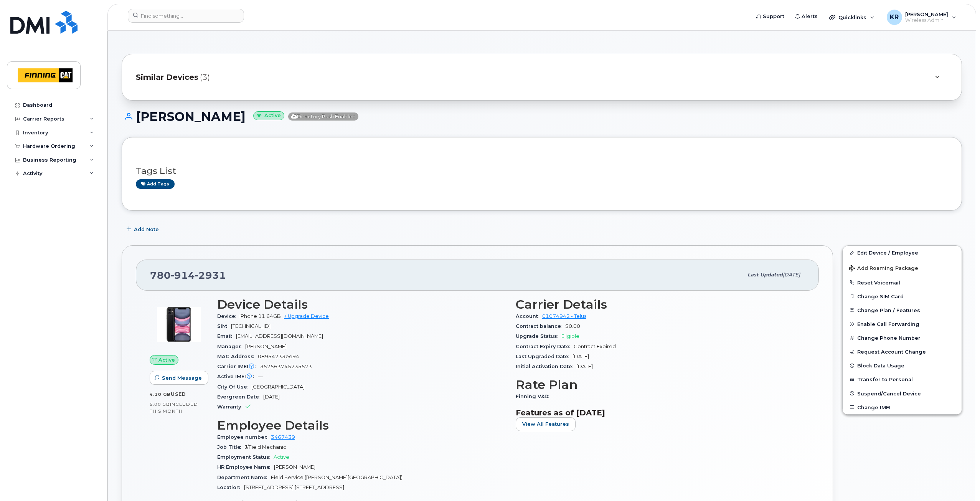 The image size is (980, 501). What do you see at coordinates (362, 305) in the screenshot?
I see `h3: Device Details` at bounding box center [362, 305].